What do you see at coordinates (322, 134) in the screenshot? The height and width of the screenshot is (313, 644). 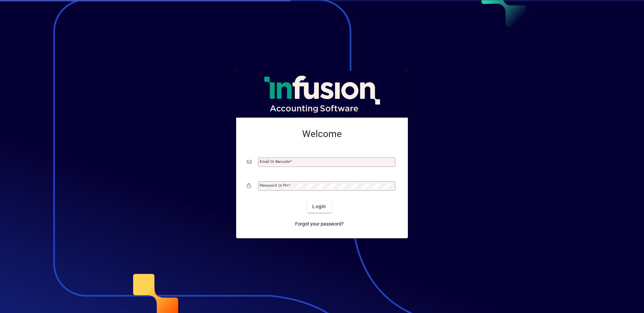 I see `h2: Welcome` at bounding box center [322, 134].